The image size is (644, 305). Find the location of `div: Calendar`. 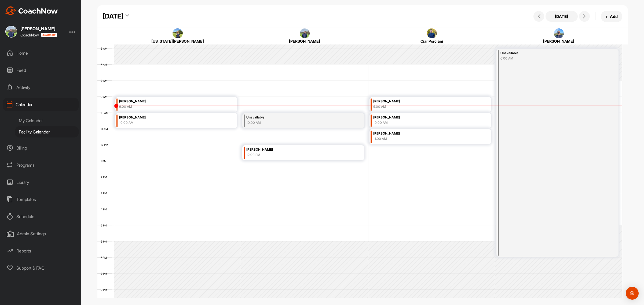

div: Calendar is located at coordinates (41, 105).